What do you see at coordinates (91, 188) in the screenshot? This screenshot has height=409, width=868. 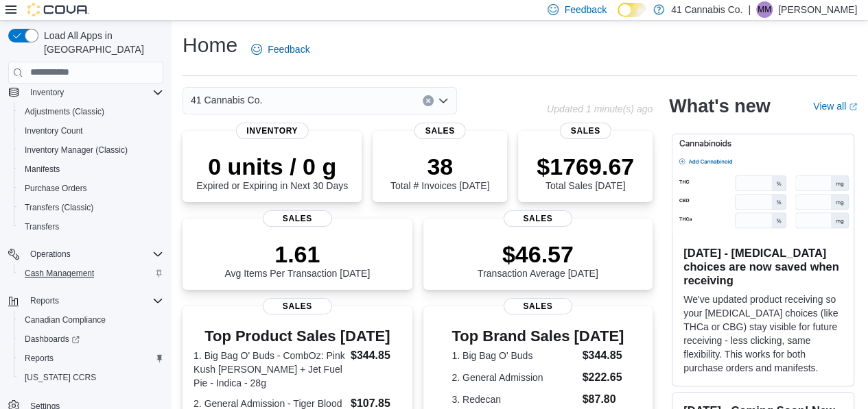 I see `button: Purchase Orders` at bounding box center [91, 188].